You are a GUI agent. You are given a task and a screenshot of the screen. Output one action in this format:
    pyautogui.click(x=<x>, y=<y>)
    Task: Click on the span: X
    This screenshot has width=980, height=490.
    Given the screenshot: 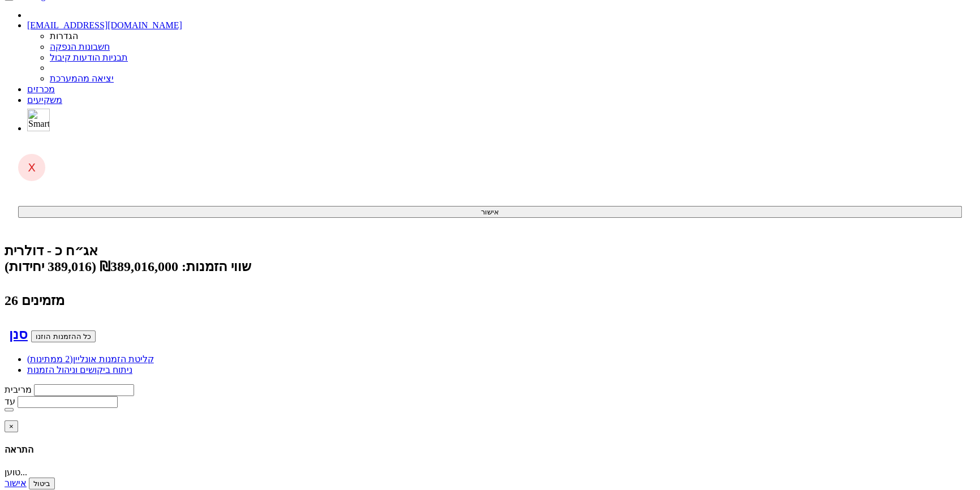 What is the action you would take?
    pyautogui.click(x=32, y=168)
    